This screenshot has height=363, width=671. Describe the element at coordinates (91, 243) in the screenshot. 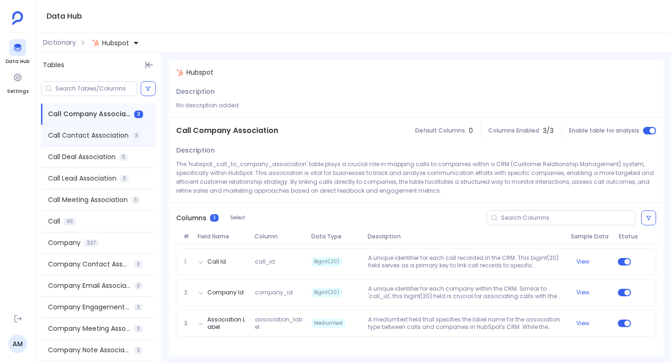

I see `span: 327` at that location.